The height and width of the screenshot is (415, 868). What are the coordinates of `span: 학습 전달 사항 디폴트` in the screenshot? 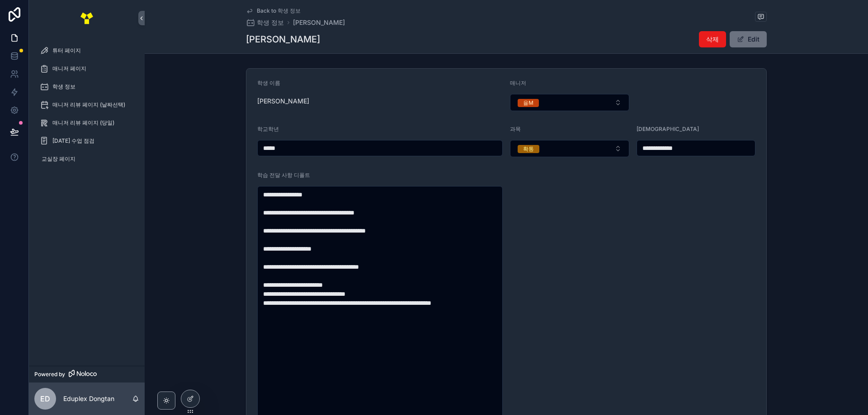 It's located at (283, 175).